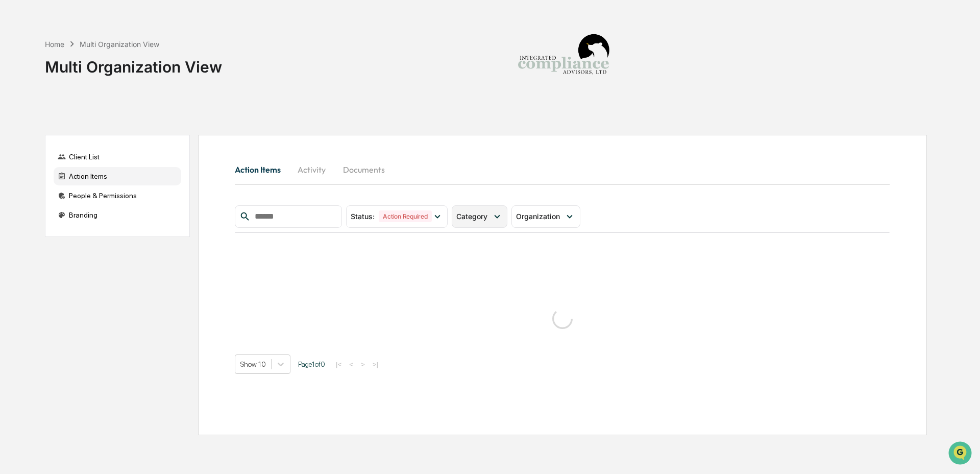  Describe the element at coordinates (42, 153) in the screenshot. I see `span: Data Lookup` at that location.